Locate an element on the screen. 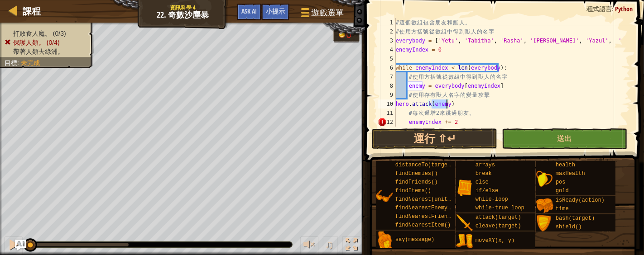 The image size is (644, 255). div: 2 is located at coordinates (387, 32).